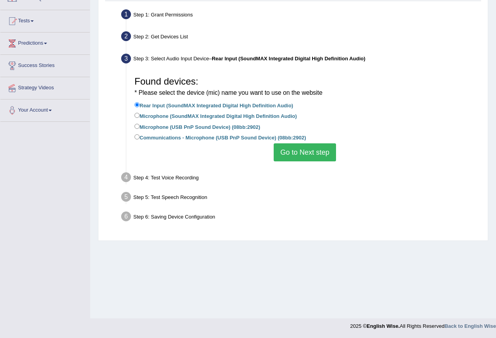 The height and width of the screenshot is (338, 496). I want to click on label: Microphone (USB PnP Sound Device) (08bb:2902), so click(197, 127).